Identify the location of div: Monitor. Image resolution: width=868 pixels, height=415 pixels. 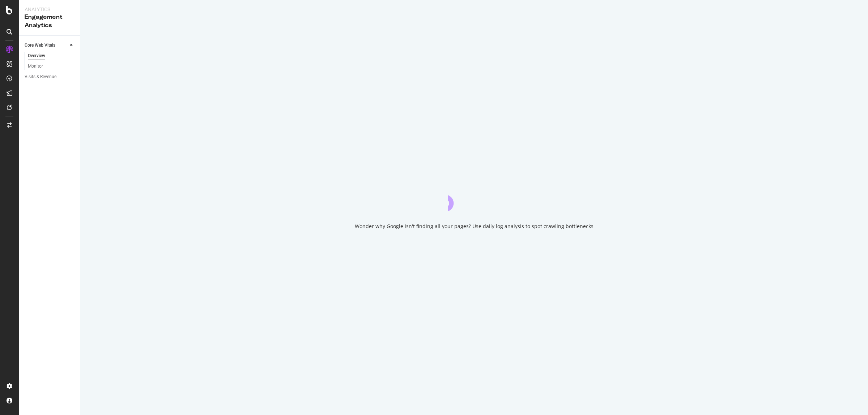
(36, 66).